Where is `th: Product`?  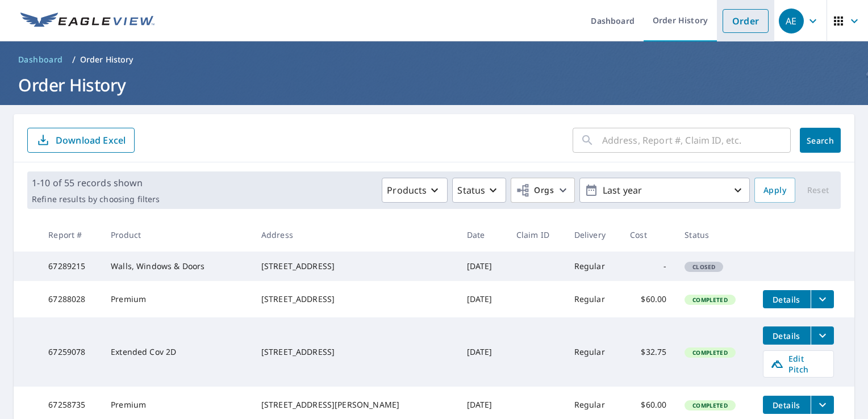
th: Product is located at coordinates (177, 235).